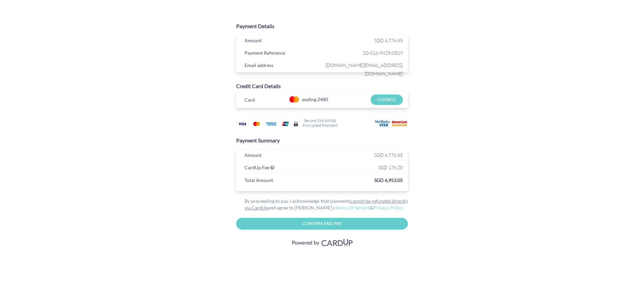  What do you see at coordinates (285, 124) in the screenshot?
I see `img: Union Pay` at bounding box center [285, 124].